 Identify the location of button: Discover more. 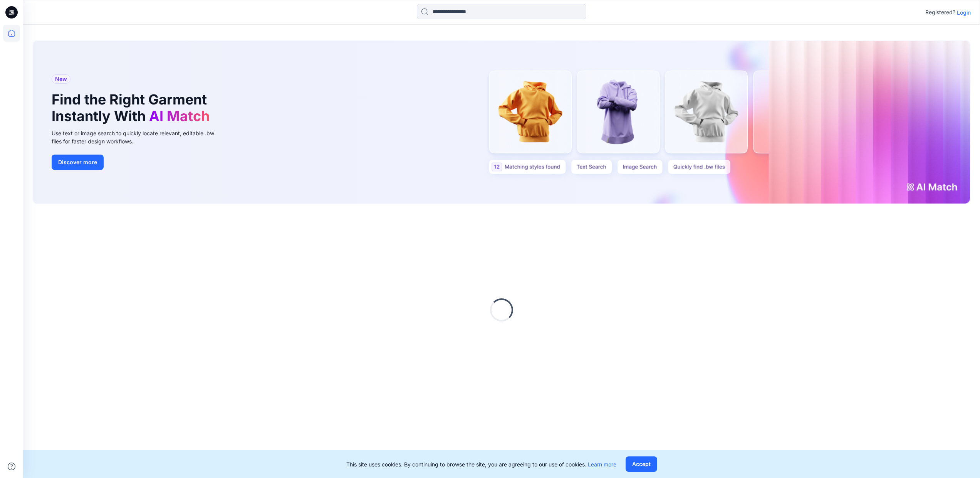
(78, 162).